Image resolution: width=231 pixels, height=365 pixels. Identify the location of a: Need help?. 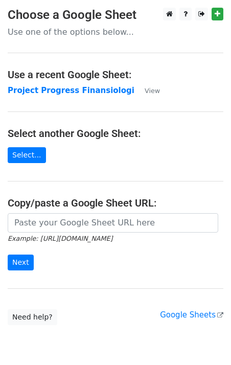
(32, 317).